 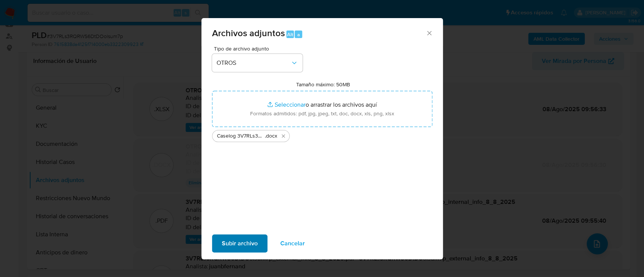 I want to click on button: OTROS, so click(x=257, y=63).